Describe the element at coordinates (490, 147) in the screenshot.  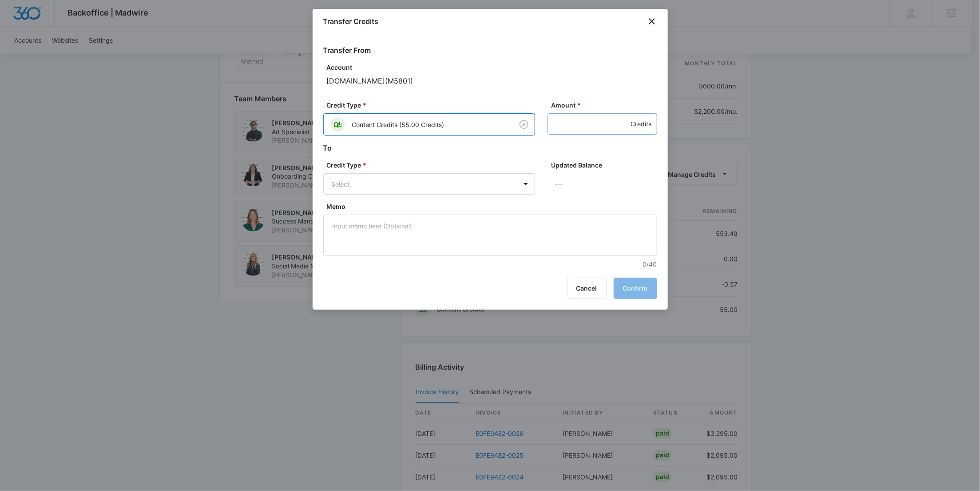
I see `h2: To` at that location.